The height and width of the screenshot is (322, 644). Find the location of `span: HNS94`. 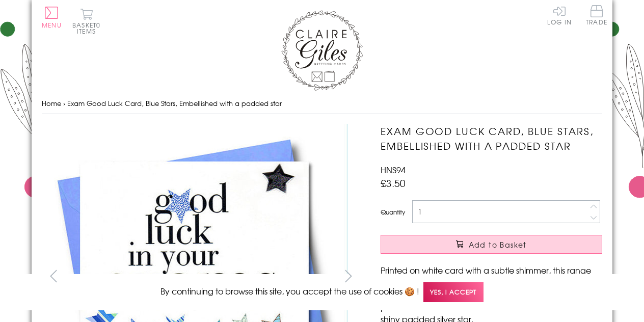

span: HNS94 is located at coordinates (393, 169).